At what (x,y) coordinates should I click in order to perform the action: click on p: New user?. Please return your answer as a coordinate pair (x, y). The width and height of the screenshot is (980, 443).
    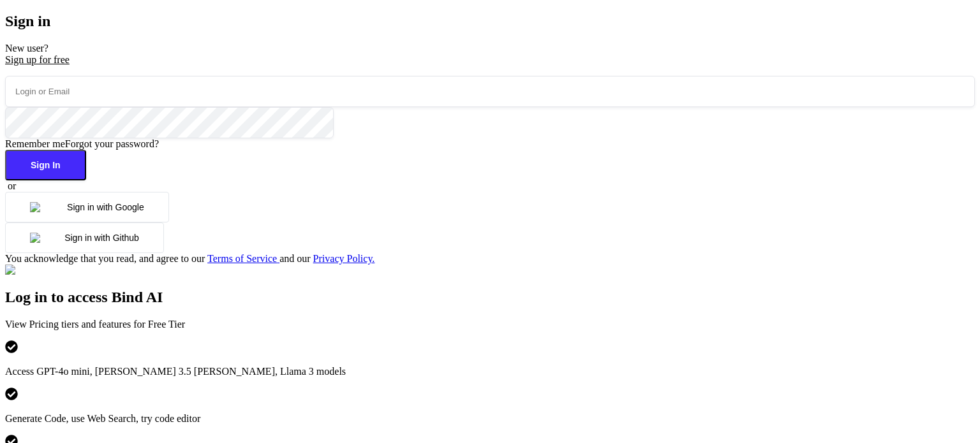
    Looking at the image, I should click on (490, 54).